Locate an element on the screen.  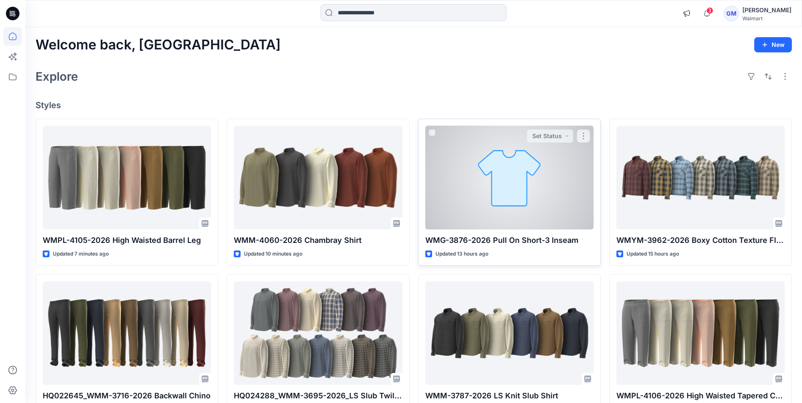
p: WMM-3787-2026 LS Knit Slub Shirt is located at coordinates (509, 396).